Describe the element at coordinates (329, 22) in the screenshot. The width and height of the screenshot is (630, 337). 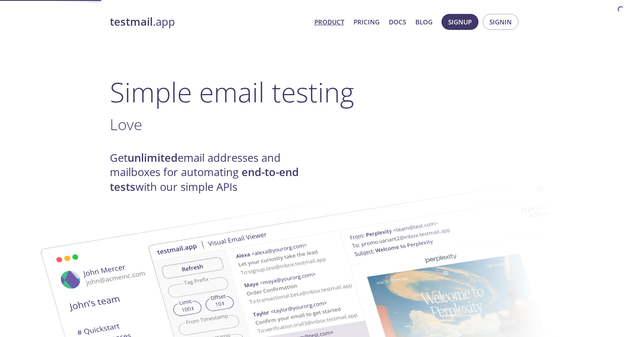
I see `a: Product` at that location.